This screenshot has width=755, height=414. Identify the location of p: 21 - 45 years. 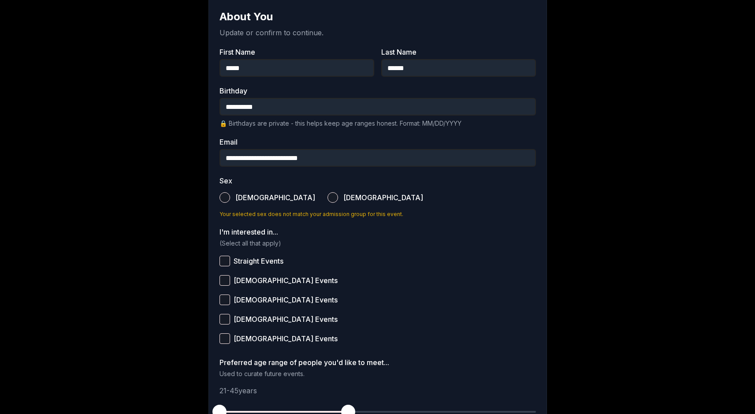
(377, 390).